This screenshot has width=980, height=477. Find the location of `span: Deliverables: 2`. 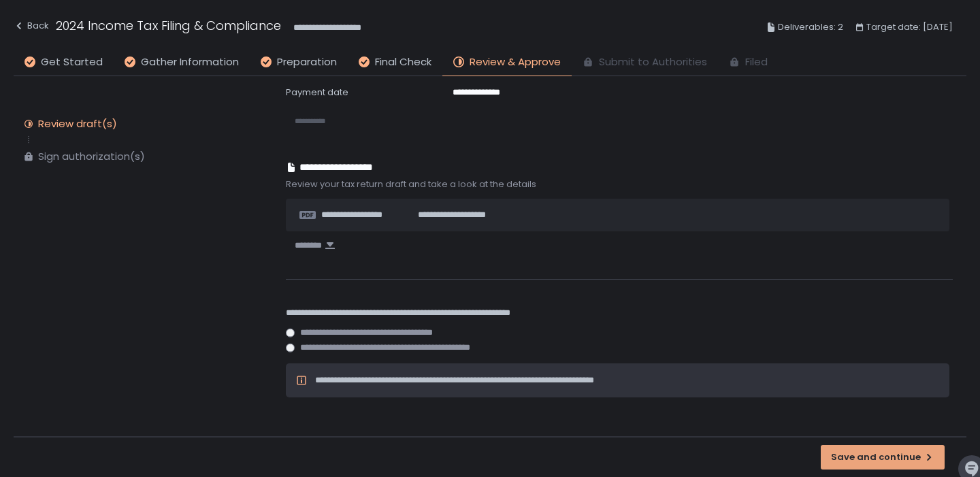

span: Deliverables: 2 is located at coordinates (811, 27).